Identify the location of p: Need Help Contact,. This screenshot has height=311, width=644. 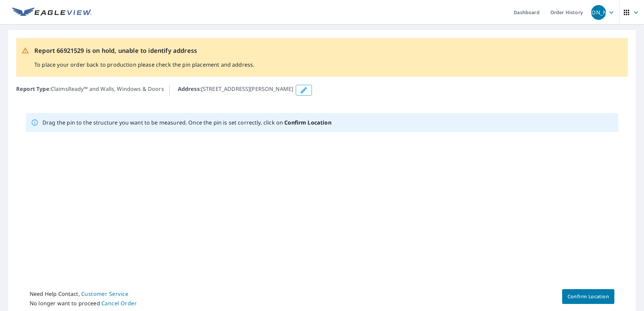
(83, 294).